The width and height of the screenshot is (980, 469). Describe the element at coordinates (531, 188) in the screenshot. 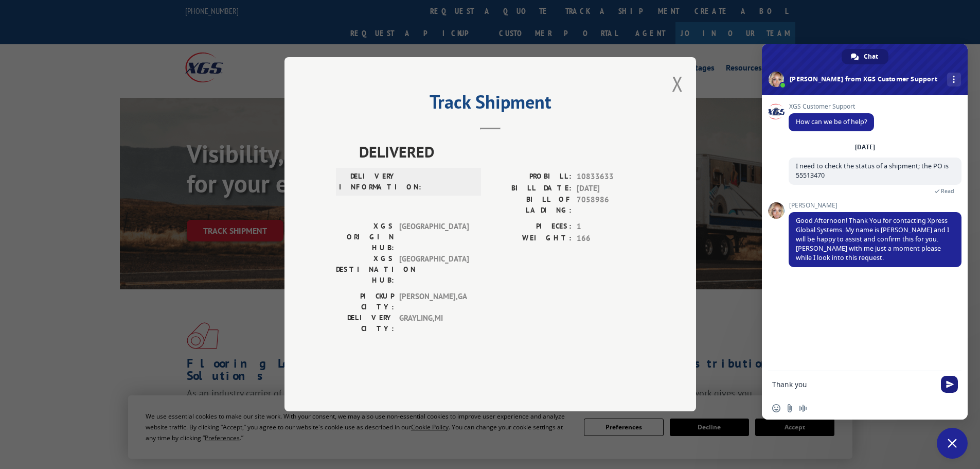

I see `label: BILL DATE:` at that location.